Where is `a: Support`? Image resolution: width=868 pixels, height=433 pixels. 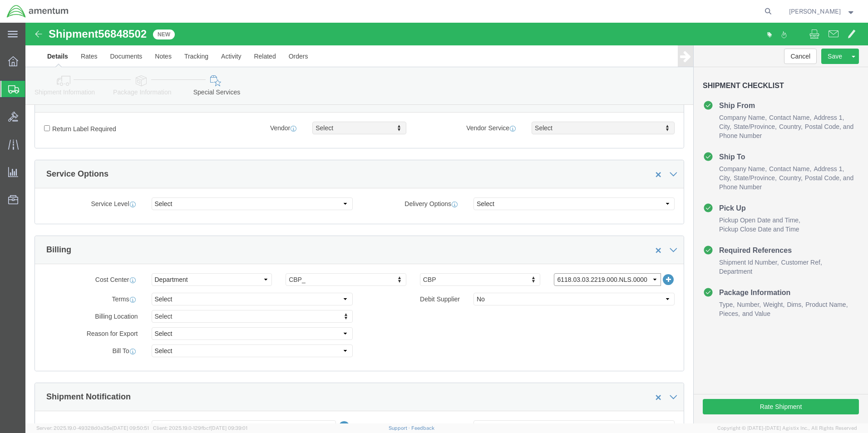 a: Support is located at coordinates (400, 428).